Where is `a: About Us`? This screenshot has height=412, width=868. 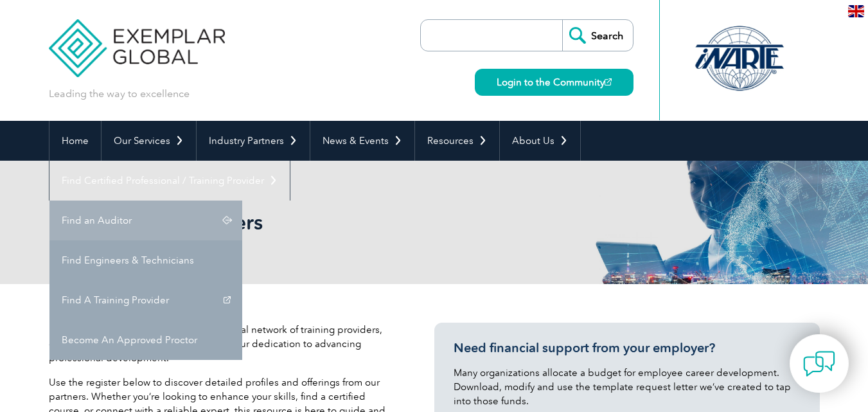
a: About Us is located at coordinates (540, 140).